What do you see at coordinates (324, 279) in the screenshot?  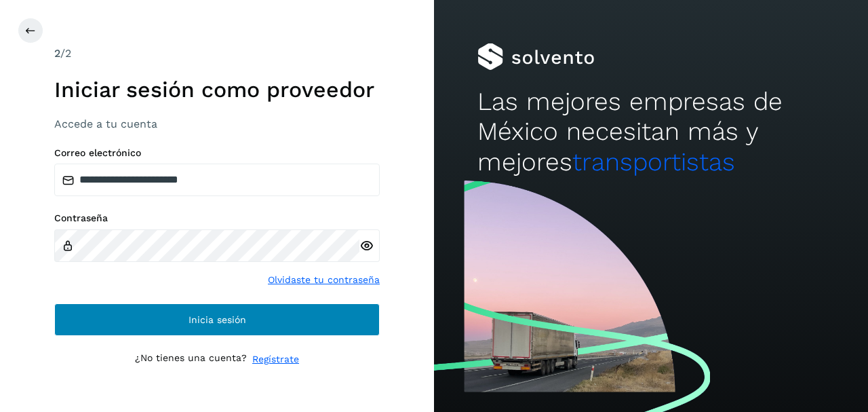 I see `a: Olvidaste tu contraseña` at bounding box center [324, 279].